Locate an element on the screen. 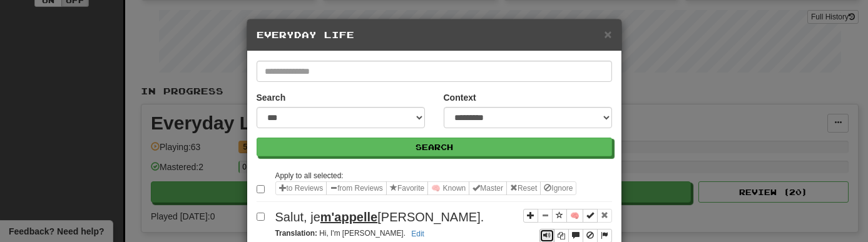 The height and width of the screenshot is (242, 868). label: Search is located at coordinates (271, 98).